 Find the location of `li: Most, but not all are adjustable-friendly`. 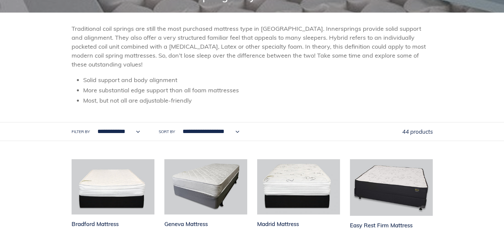

li: Most, but not all are adjustable-friendly is located at coordinates (258, 100).